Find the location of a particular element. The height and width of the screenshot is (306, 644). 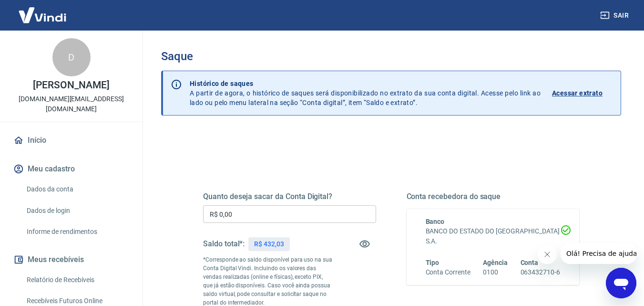

h3: Saque is located at coordinates (391, 56).